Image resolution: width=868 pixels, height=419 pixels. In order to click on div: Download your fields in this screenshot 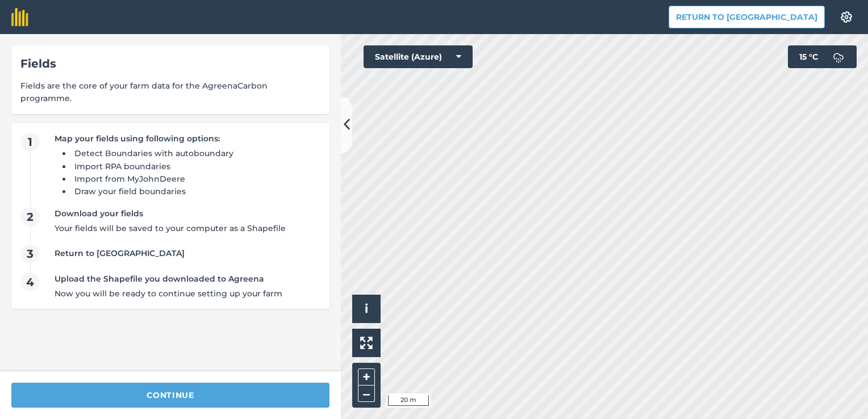, I will do `click(185, 214)`.